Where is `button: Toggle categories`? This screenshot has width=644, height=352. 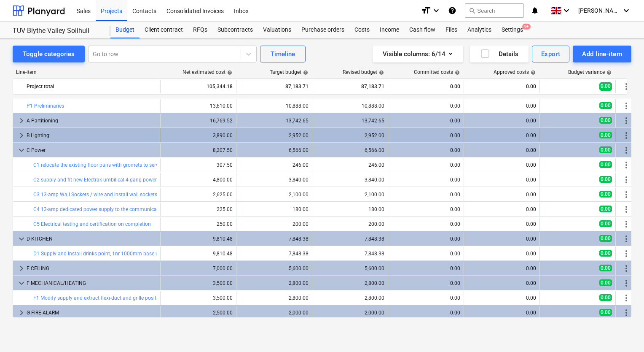 button: Toggle categories is located at coordinates (48, 54).